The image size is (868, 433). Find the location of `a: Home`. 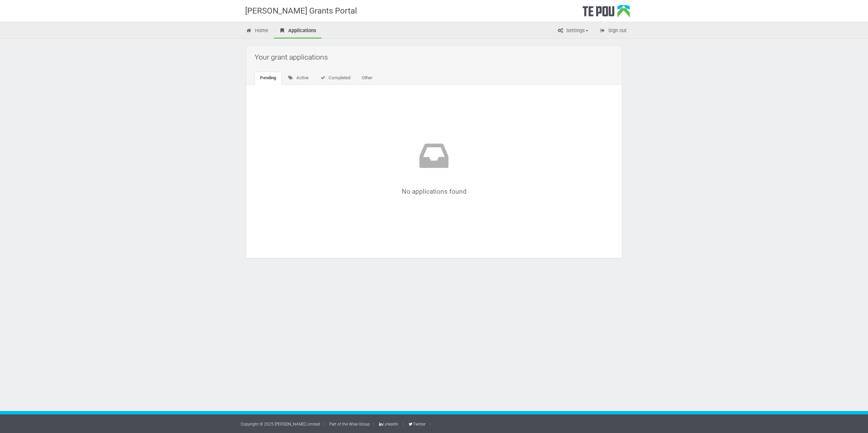

a: Home is located at coordinates (257, 32).